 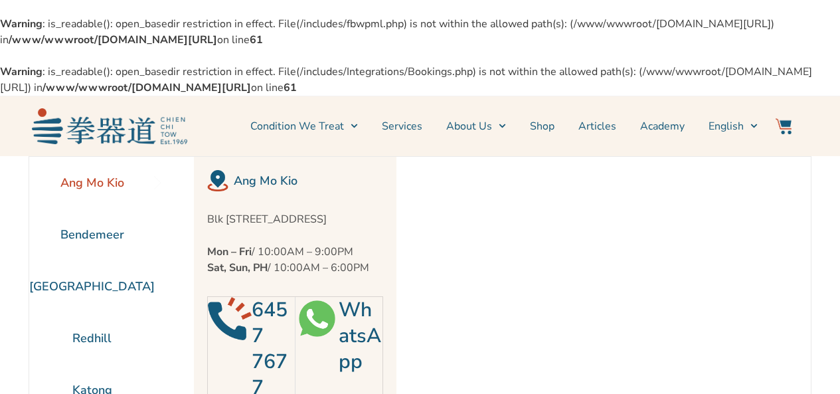 I want to click on strong: Mon – Fri, so click(x=229, y=252).